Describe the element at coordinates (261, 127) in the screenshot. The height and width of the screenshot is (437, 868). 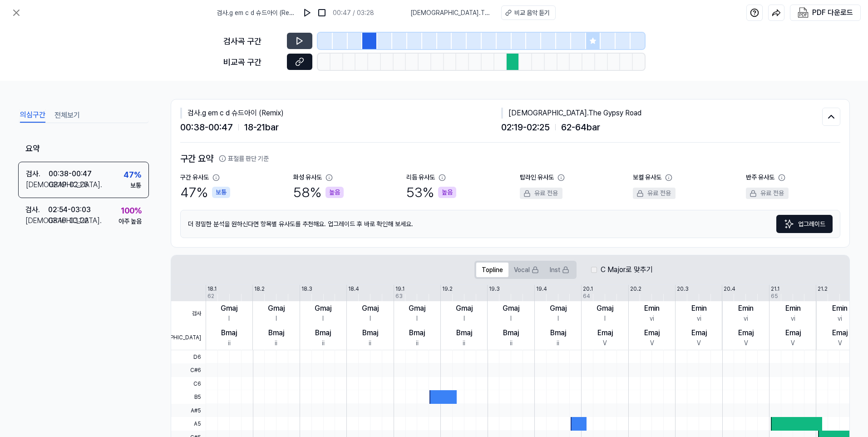
I see `span: 18 - 21 bar` at that location.